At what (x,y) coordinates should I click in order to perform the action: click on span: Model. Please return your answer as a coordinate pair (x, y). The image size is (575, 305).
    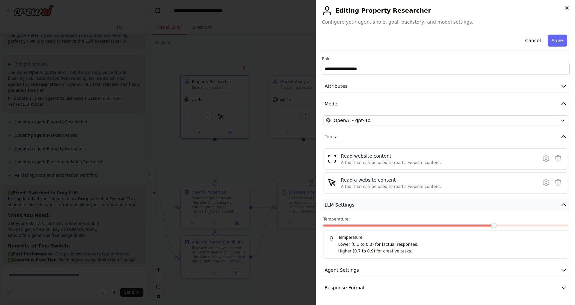
    Looking at the image, I should click on (331, 104).